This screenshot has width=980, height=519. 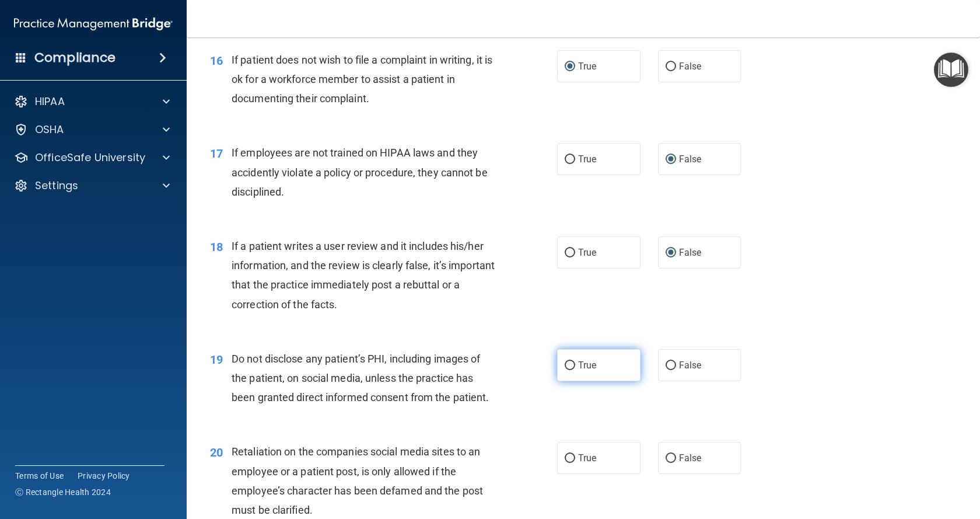 What do you see at coordinates (50, 101) in the screenshot?
I see `p: HIPAA` at bounding box center [50, 101].